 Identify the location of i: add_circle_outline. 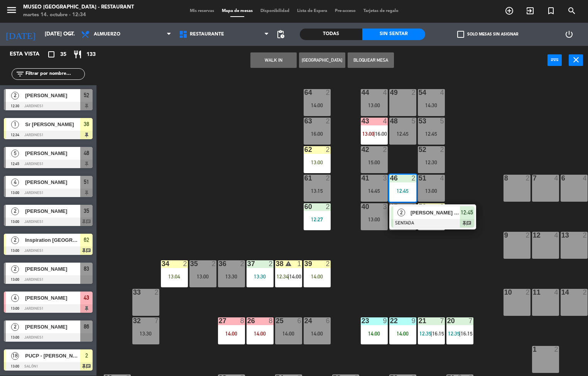
(509, 11).